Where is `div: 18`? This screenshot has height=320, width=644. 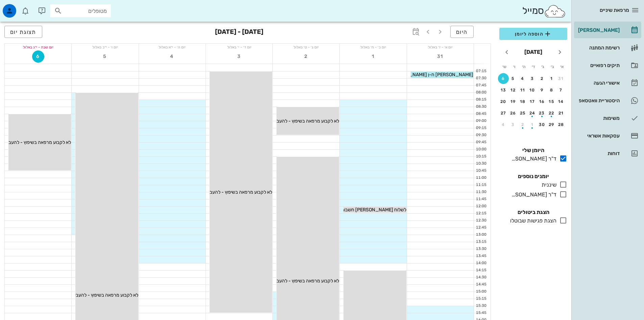 div: 18 is located at coordinates (523, 102).